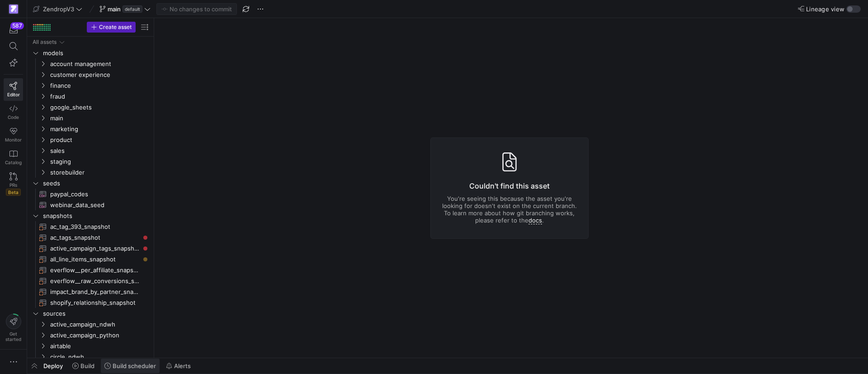 The height and width of the screenshot is (374, 868). Describe the element at coordinates (100, 356) in the screenshot. I see `span: circle_ndwh` at that location.